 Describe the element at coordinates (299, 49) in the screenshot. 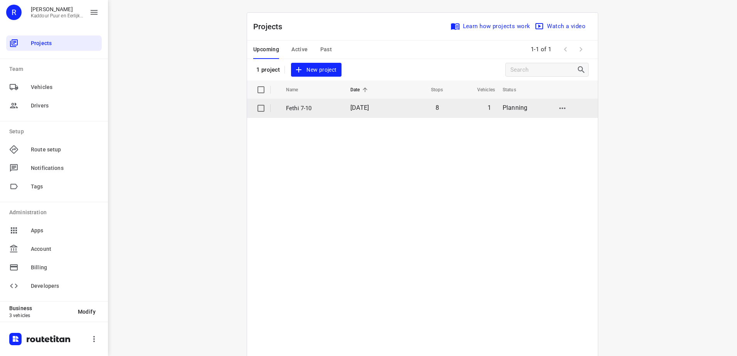

I see `span: Active` at that location.